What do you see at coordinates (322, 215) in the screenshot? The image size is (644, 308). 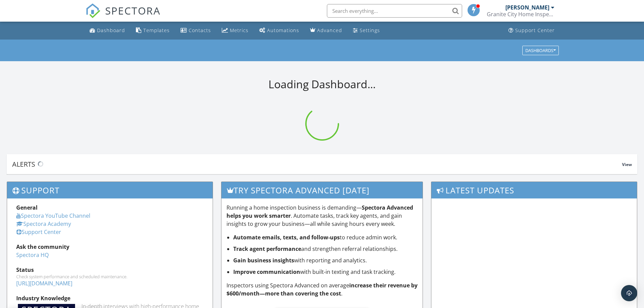 I see `p: Running a home inspection business is demanding— . Automate tasks, track key agents, and gain ins...` at bounding box center [322, 215].